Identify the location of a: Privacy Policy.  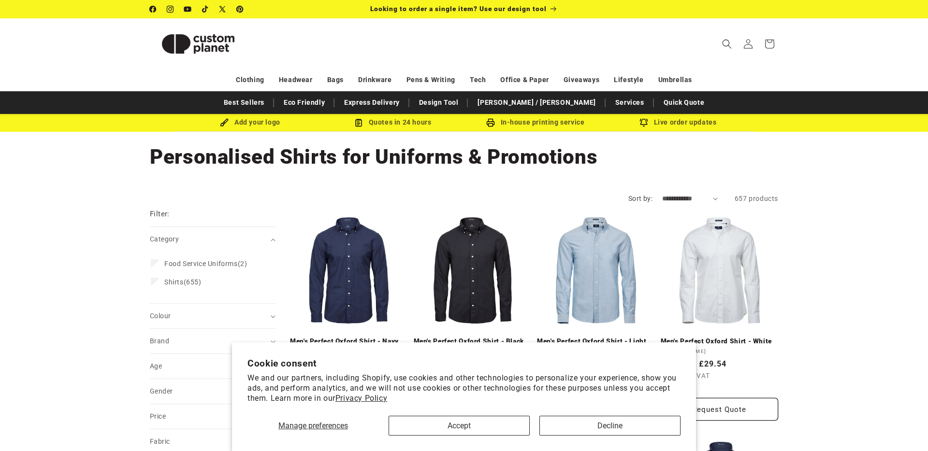
(361, 398).